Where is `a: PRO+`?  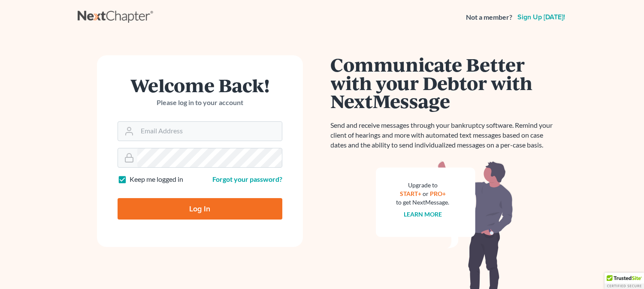 a: PRO+ is located at coordinates (438, 193).